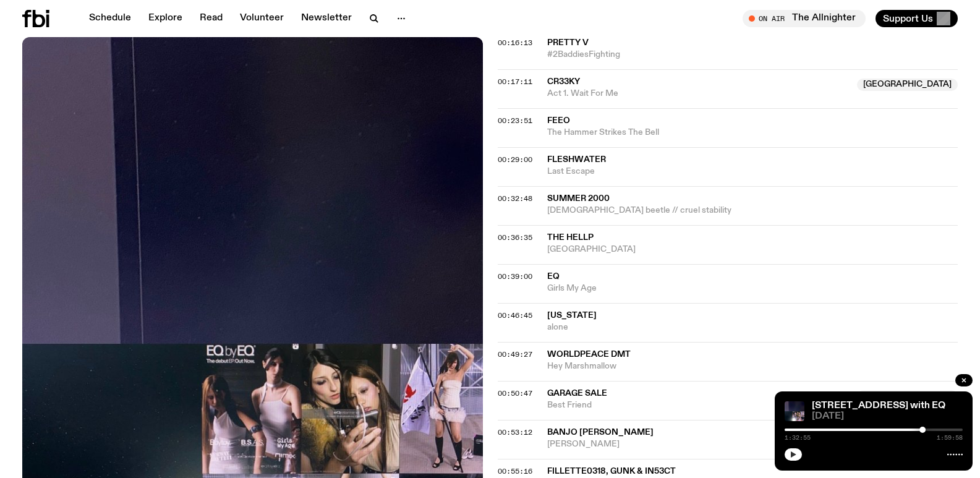  Describe the element at coordinates (558, 121) in the screenshot. I see `span: feeo` at that location.